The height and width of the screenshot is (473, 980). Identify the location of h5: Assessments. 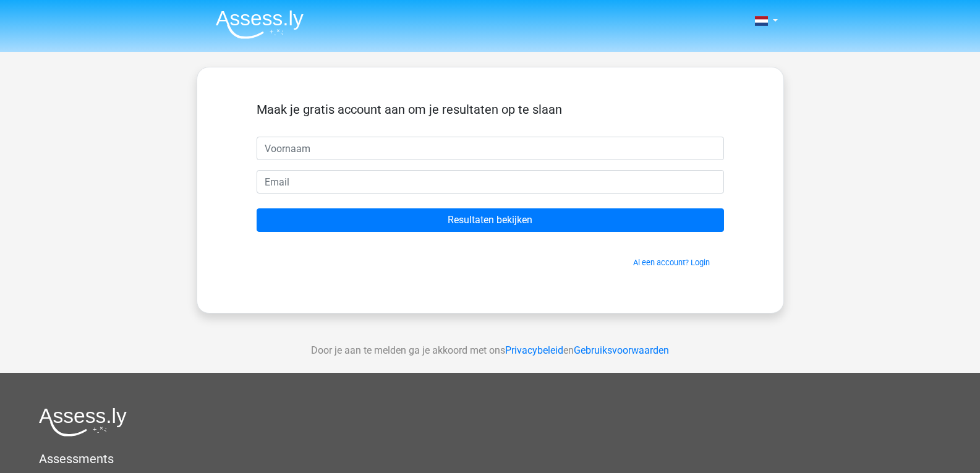
(490, 459).